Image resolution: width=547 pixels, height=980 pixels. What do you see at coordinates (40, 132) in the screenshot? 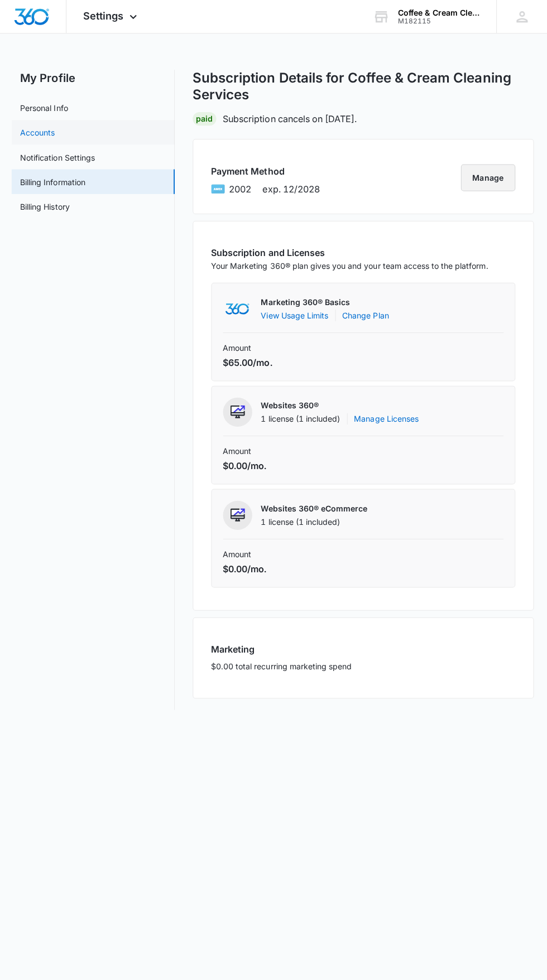
I see `a: Accounts` at bounding box center [40, 132].